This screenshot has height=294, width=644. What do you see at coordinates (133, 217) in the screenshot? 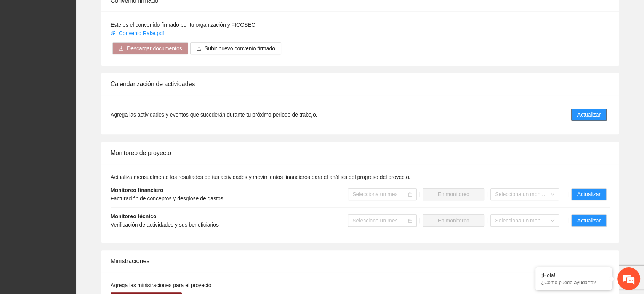
I see `strong: Monitoreo técnico` at bounding box center [133, 217].